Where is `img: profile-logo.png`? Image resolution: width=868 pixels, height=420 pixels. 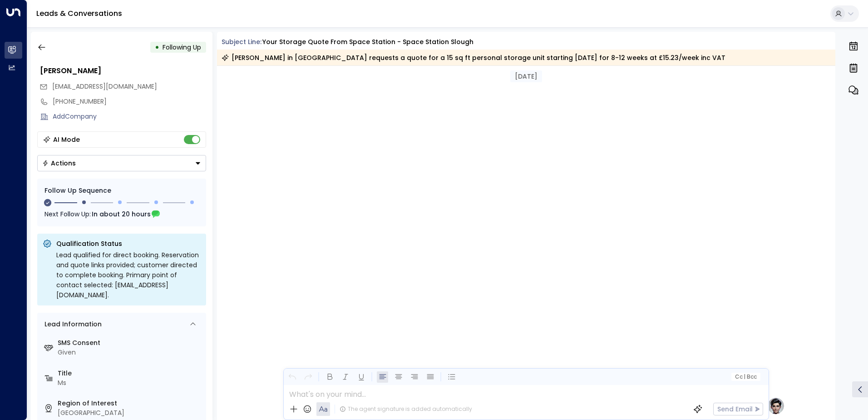 img: profile-logo.png is located at coordinates (776, 406).